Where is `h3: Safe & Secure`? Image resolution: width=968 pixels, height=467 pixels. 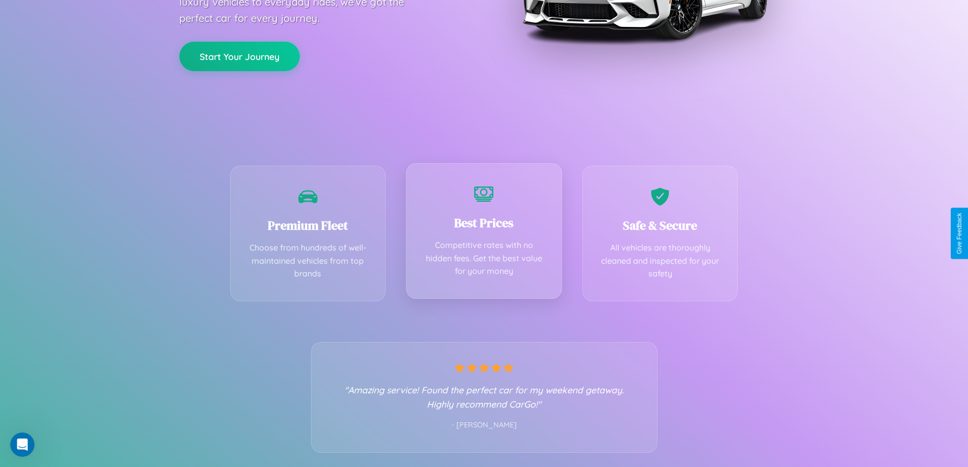
h3: Safe & Secure is located at coordinates (660, 225).